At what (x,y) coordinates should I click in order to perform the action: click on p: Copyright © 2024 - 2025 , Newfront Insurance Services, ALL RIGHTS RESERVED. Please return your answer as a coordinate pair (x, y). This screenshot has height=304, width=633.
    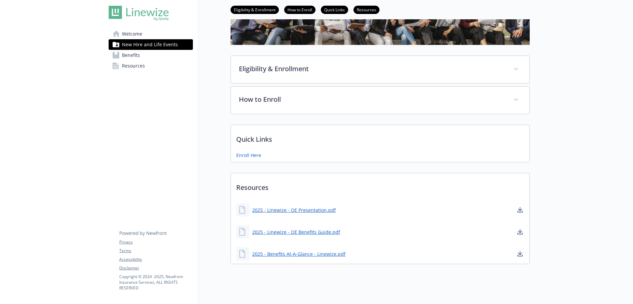
    Looking at the image, I should click on (156, 282).